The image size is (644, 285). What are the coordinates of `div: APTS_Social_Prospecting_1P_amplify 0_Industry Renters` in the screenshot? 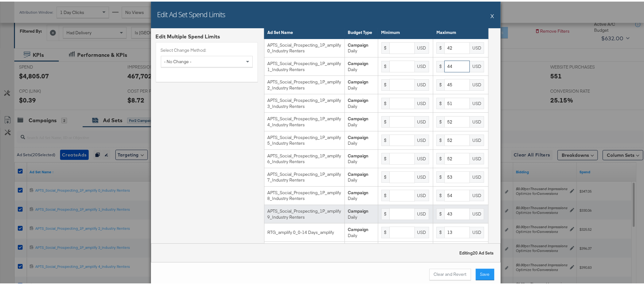 It's located at (304, 47).